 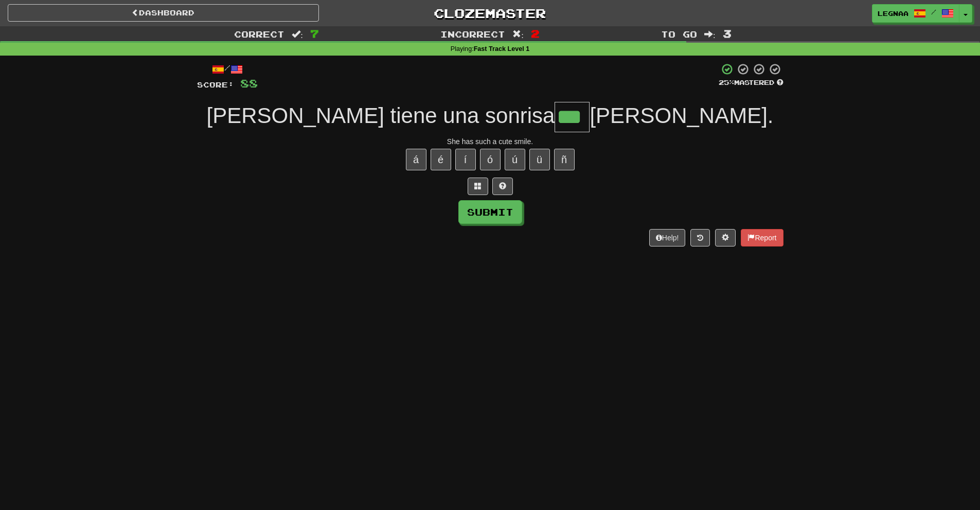 What do you see at coordinates (726, 83) in the screenshot?
I see `span: 25 %` at bounding box center [726, 83].